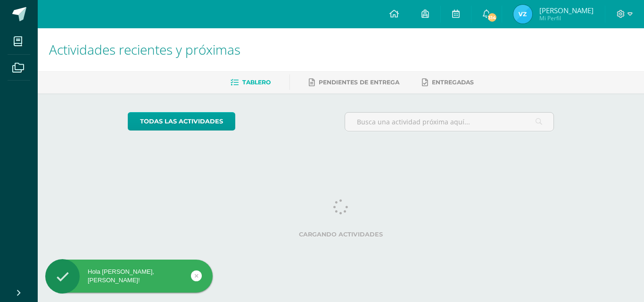 Image resolution: width=644 pixels, height=302 pixels. Describe the element at coordinates (492, 18) in the screenshot. I see `span: 314` at that location.